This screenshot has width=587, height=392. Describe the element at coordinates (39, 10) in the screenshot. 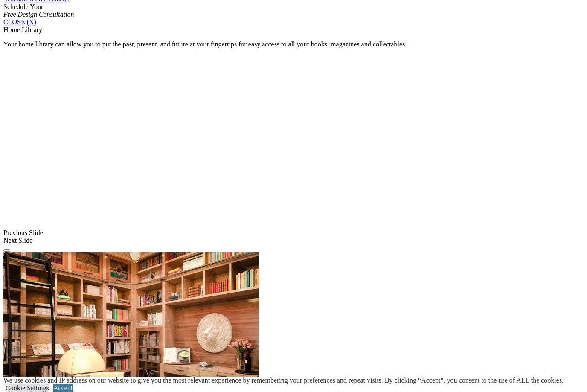

I see `span: Schedule Your` at that location.